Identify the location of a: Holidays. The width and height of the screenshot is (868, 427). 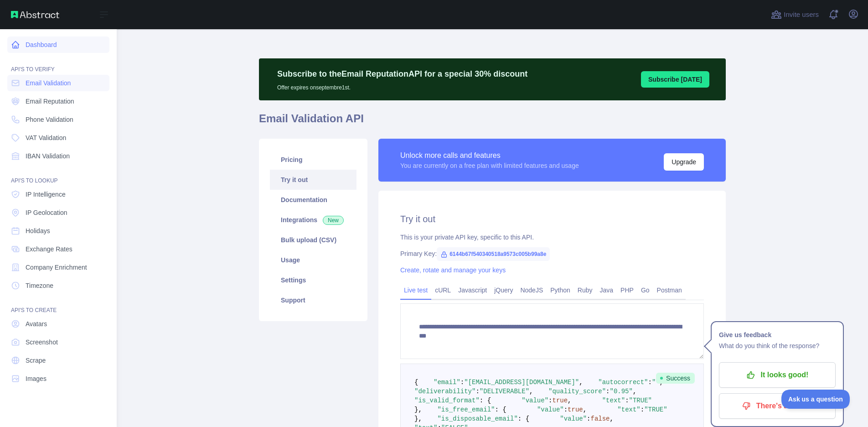
(58, 230).